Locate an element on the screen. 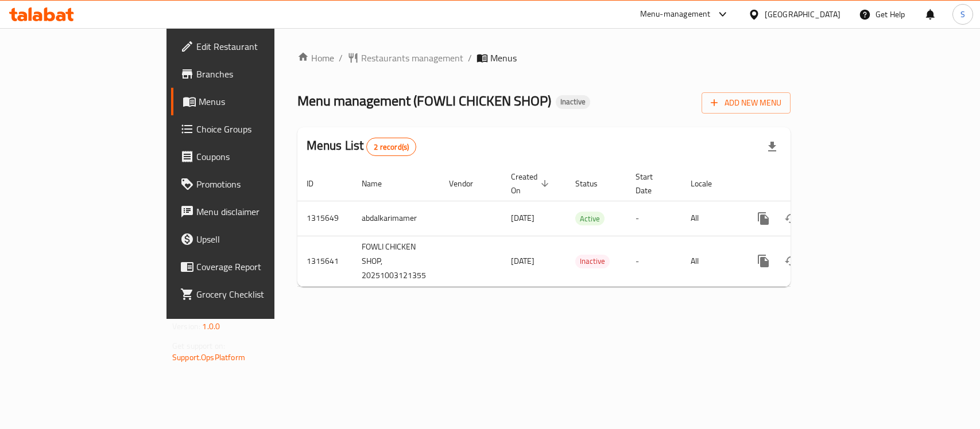 Image resolution: width=980 pixels, height=429 pixels. div: Export file is located at coordinates (772, 147).